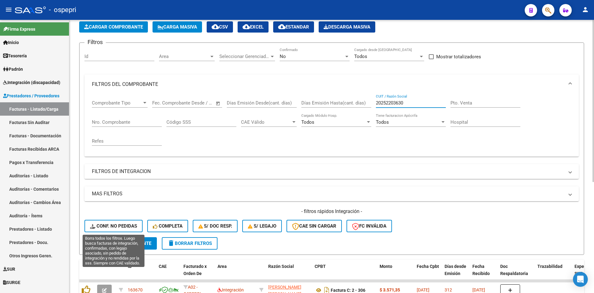 The width and height of the screenshot is (594, 293). Describe the element at coordinates (198, 103) in the screenshot. I see `input: Fecha fin` at that location.